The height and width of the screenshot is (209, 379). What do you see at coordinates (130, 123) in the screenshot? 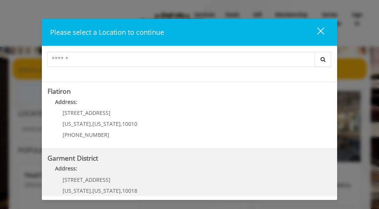
I see `span: 10010` at bounding box center [130, 123].